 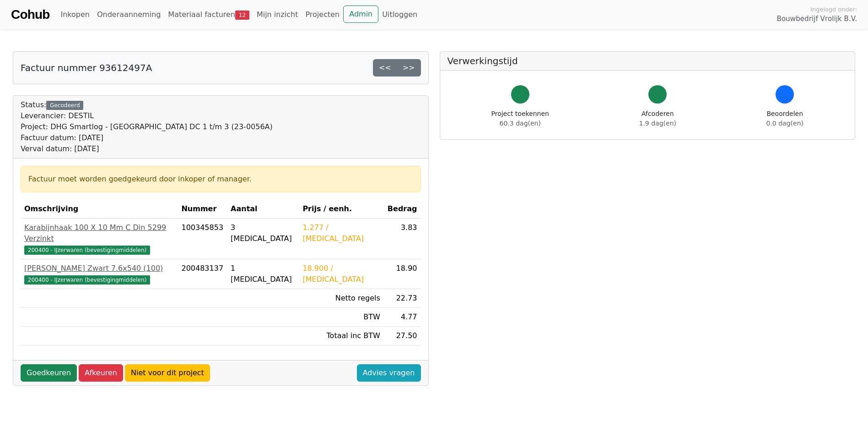 What do you see at coordinates (834, 9) in the screenshot?
I see `span: Ingelogd onder:` at bounding box center [834, 9].